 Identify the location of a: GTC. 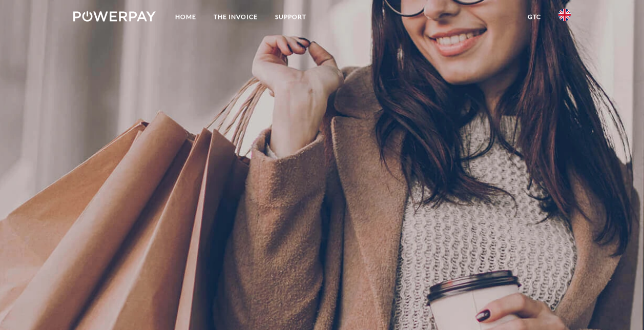
(534, 17).